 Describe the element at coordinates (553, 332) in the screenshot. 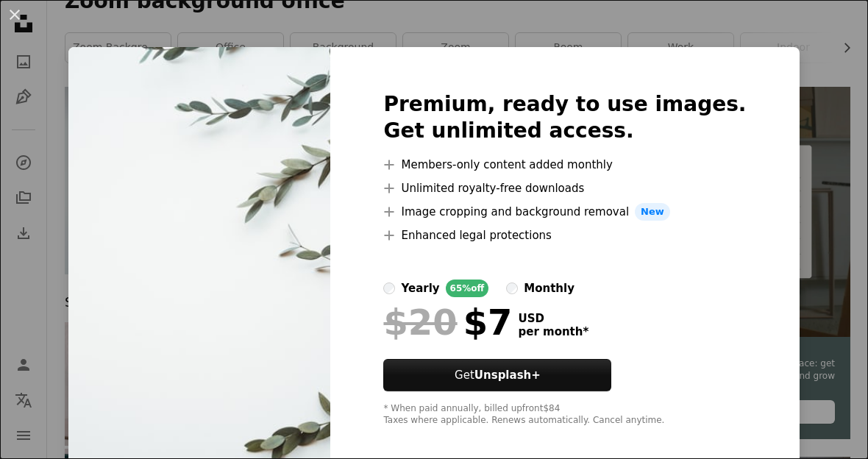

I see `span: per month *` at that location.